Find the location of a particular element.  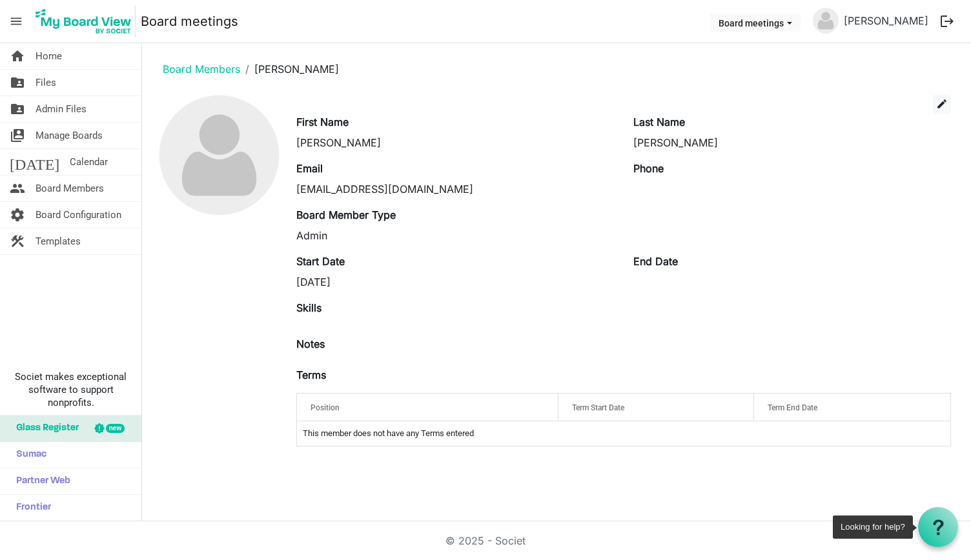

button: Board meetings dropdownbutton is located at coordinates (756, 23).